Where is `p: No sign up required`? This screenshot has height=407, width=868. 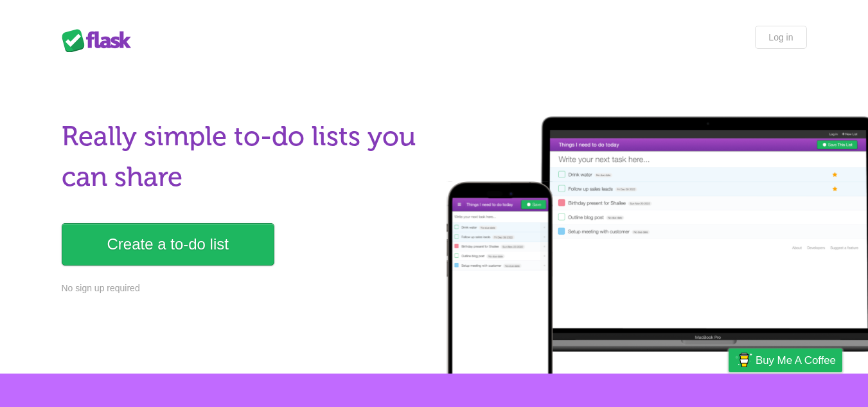 p: No sign up required is located at coordinates (244, 288).